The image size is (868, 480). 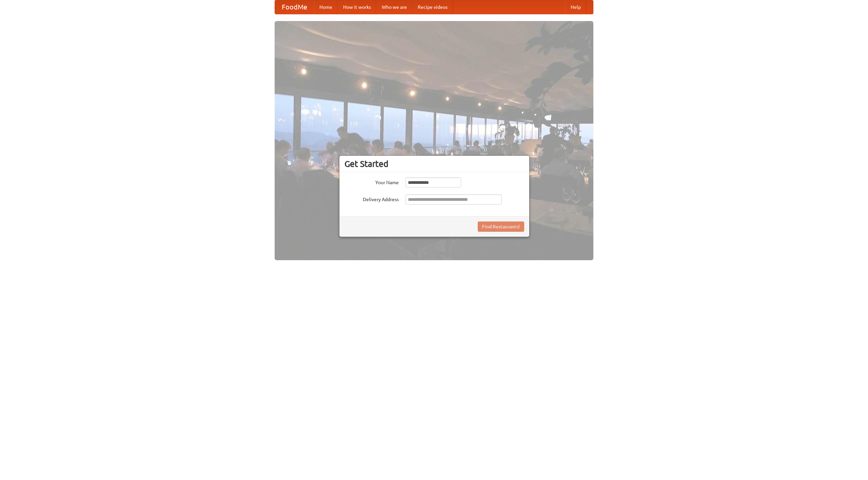 I want to click on button: Find Restaurants!, so click(x=501, y=227).